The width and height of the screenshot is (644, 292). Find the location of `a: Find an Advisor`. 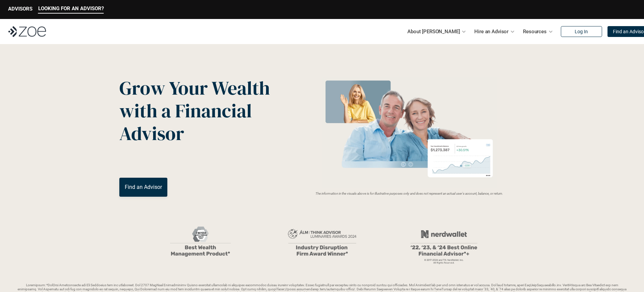

a: Find an Advisor is located at coordinates (144, 187).